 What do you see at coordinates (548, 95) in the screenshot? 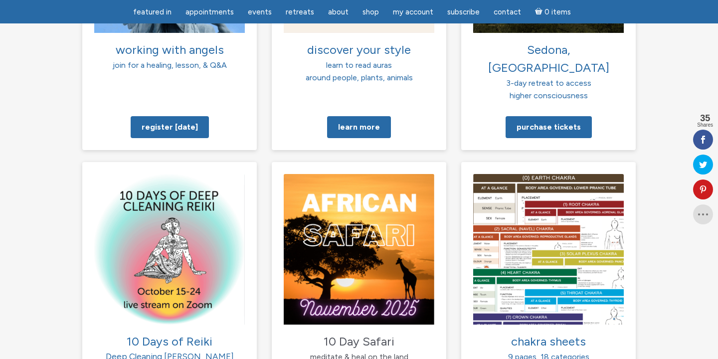
I see `span: higher consciousness` at bounding box center [548, 95].